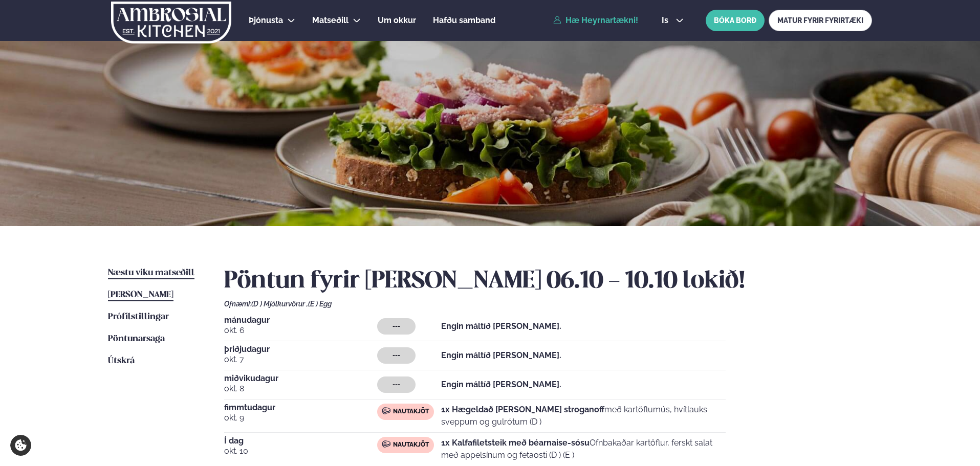 The image size is (980, 466). I want to click on span: (D ) Mjólkurvörur ,, so click(279, 304).